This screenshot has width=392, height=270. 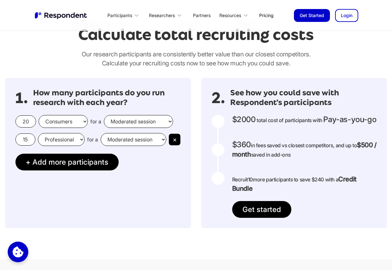 I want to click on span: Pay-as-you-go, so click(x=350, y=119).